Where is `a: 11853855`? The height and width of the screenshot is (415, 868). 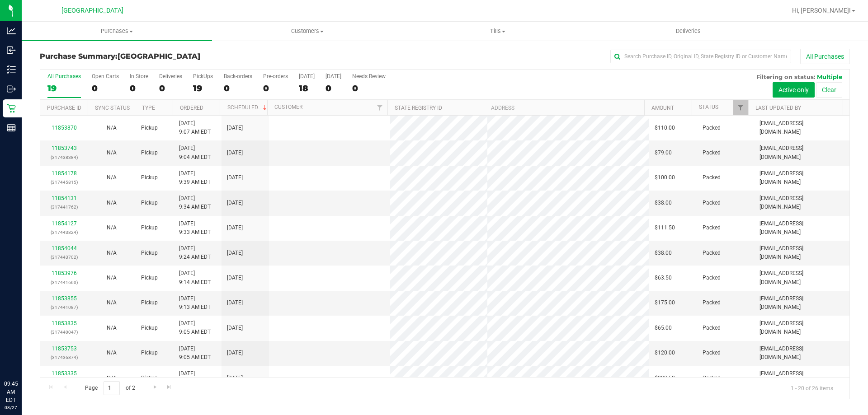
a: 11853855 is located at coordinates (64, 298).